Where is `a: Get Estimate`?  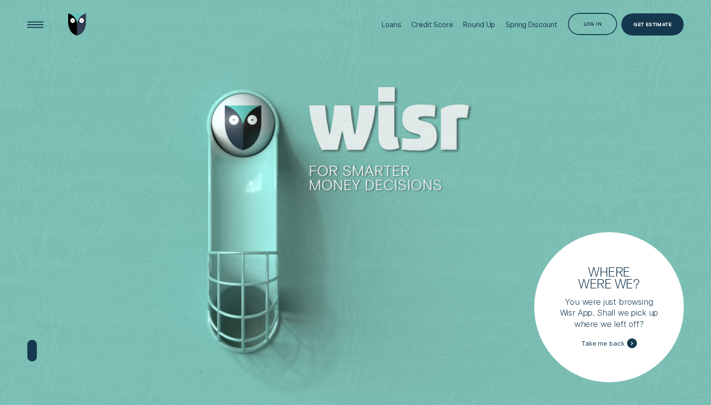
a: Get Estimate is located at coordinates (652, 24).